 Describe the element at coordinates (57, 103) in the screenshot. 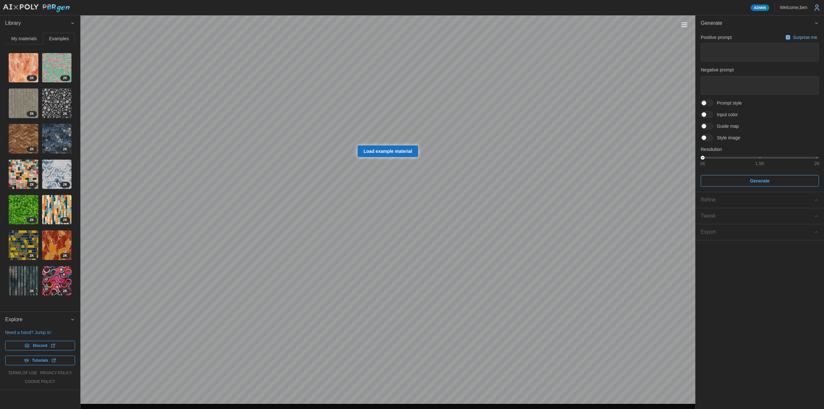

I see `img: rHikvvBoB3BgiCY53ZRV` at that location.